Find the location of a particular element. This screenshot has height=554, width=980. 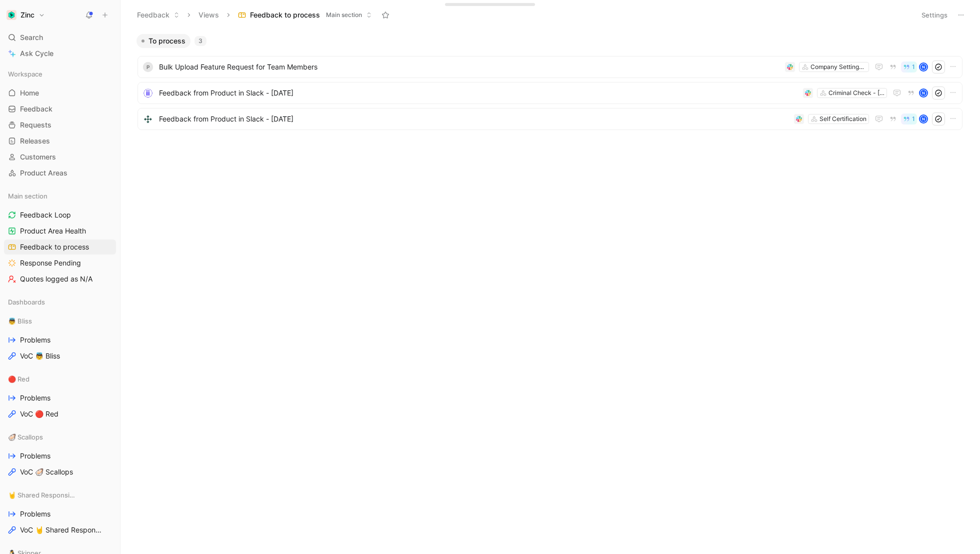

span: Product Area Health is located at coordinates (53, 231).